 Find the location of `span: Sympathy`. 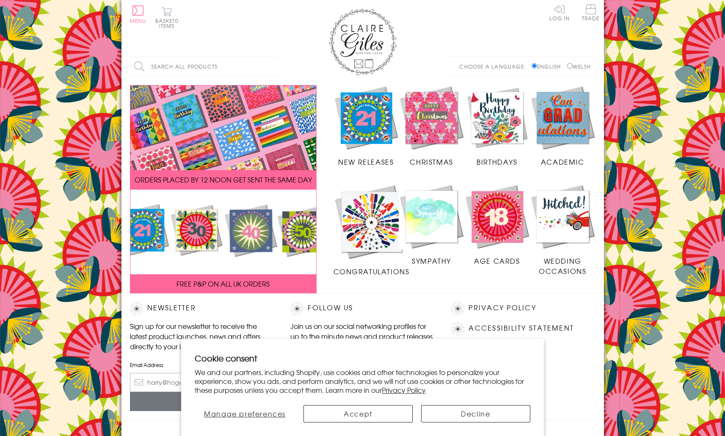

span: Sympathy is located at coordinates (431, 261).